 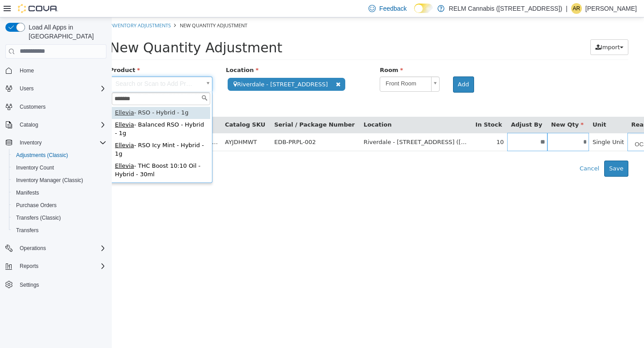 I want to click on button: Adjustments (Classic), so click(x=60, y=155).